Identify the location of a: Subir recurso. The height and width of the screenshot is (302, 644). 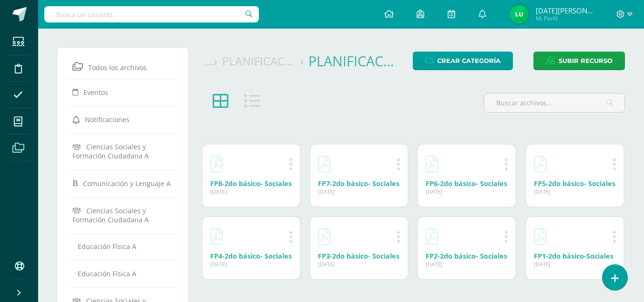
(579, 60).